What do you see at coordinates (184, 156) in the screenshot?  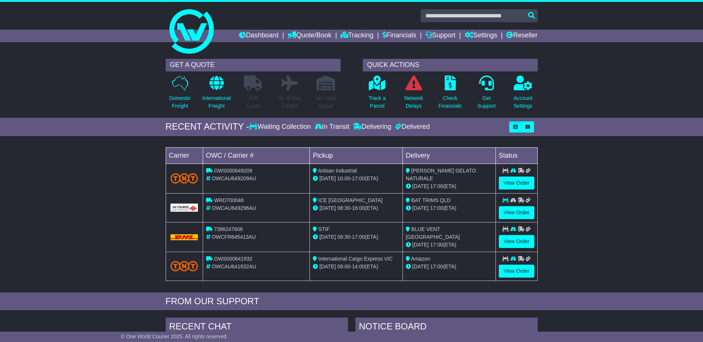 I see `td: Carrier` at bounding box center [184, 156].